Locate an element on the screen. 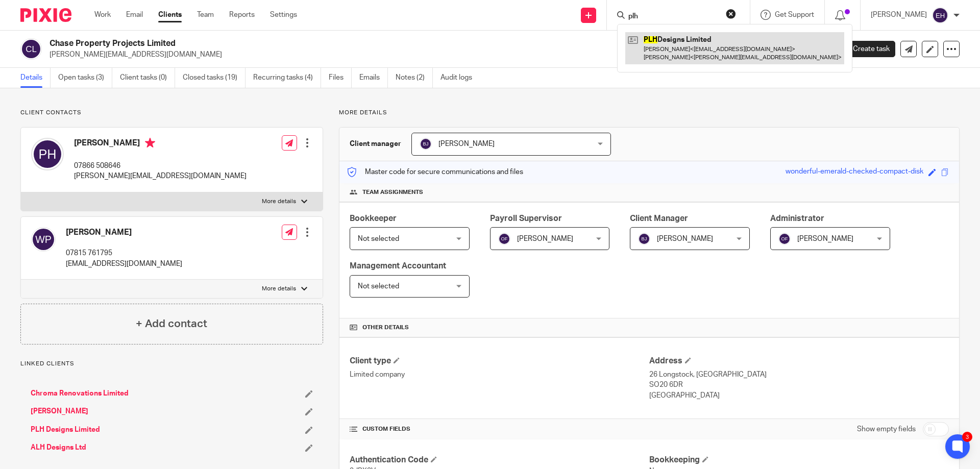 The image size is (980, 469). a: Emails is located at coordinates (373, 77).